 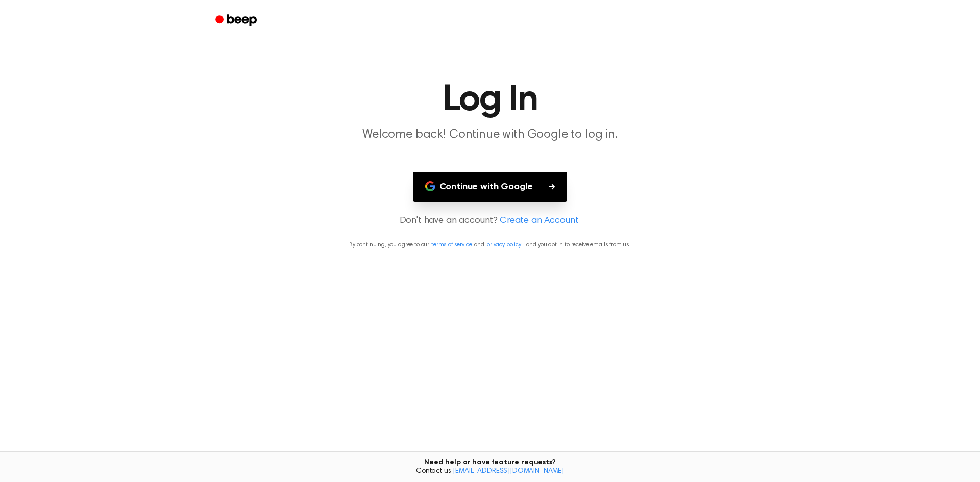 What do you see at coordinates (539, 221) in the screenshot?
I see `a: Create an Account` at bounding box center [539, 221].